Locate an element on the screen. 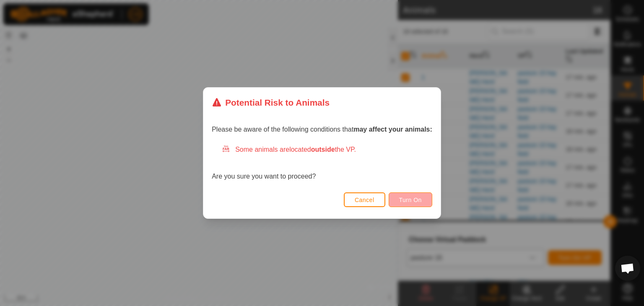 The image size is (644, 306). strong: may affect your animals: is located at coordinates (393, 129).